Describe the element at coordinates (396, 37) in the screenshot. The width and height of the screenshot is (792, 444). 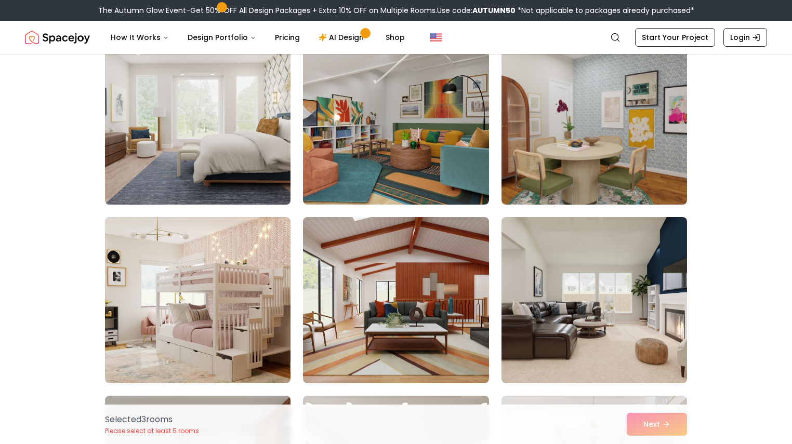
I see `nav: Global` at that location.